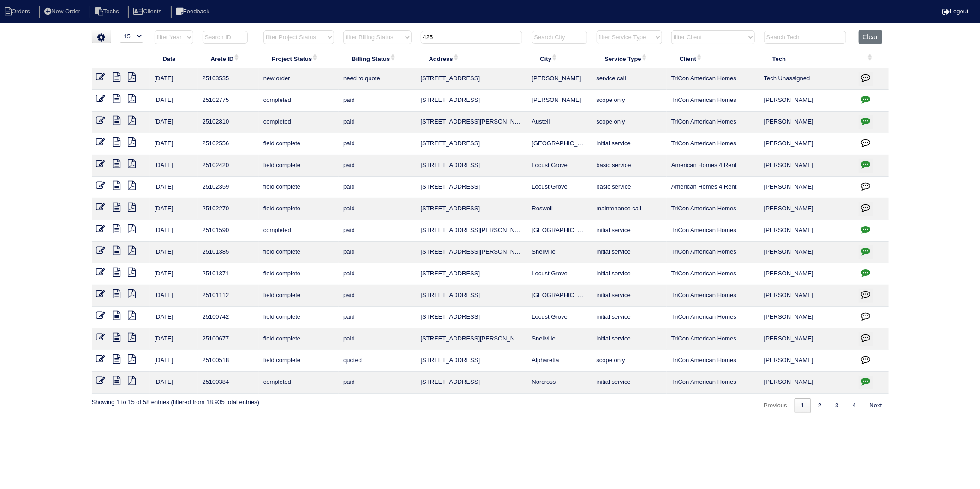 This screenshot has height=489, width=980. What do you see at coordinates (560, 361) in the screenshot?
I see `td: Alpharetta` at bounding box center [560, 361].